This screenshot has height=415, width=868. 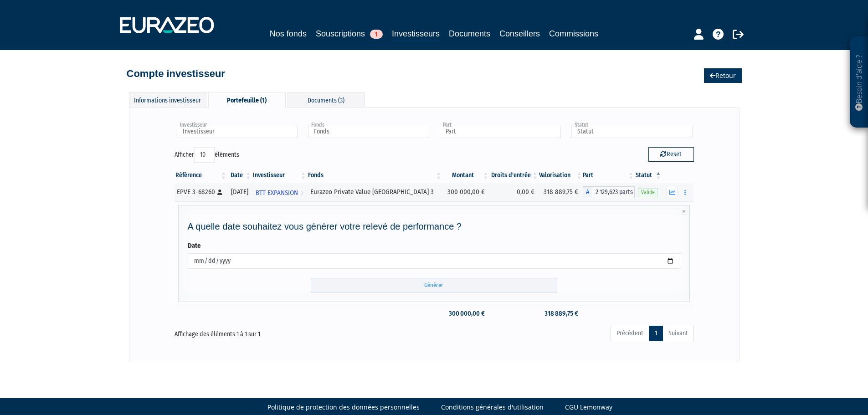 I want to click on p: Besoin d'aide ?, so click(x=859, y=83).